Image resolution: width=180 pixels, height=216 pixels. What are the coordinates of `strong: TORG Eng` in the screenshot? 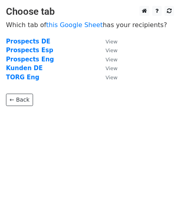 It's located at (23, 77).